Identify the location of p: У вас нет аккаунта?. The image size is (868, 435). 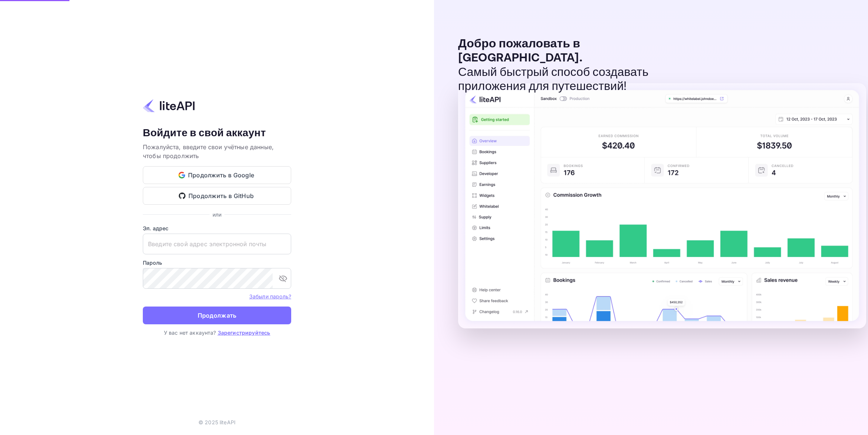
(217, 332).